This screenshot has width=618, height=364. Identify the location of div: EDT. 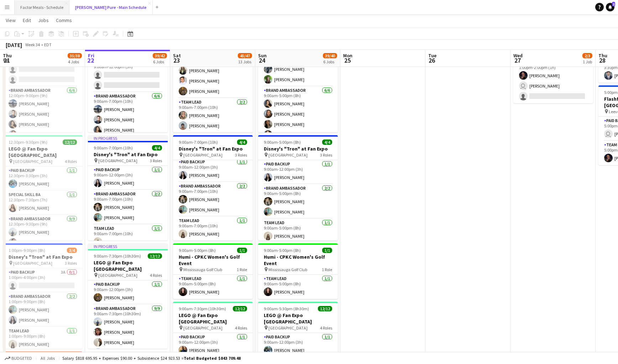
(48, 44).